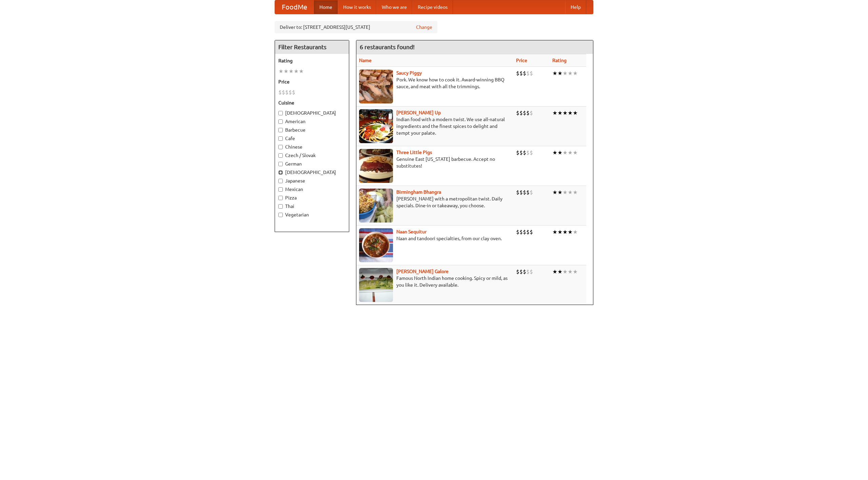 This screenshot has width=868, height=480. What do you see at coordinates (435, 126) in the screenshot?
I see `p: Indian food with a modern twist. We use all-natural ingredients and the finest spices to delight ...` at bounding box center [435, 126].